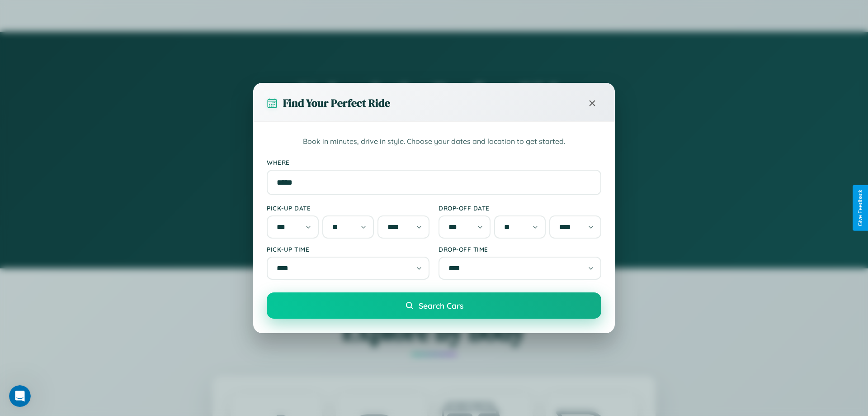 This screenshot has height=416, width=868. Describe the element at coordinates (336, 103) in the screenshot. I see `h3: Find Your Perfect Ride` at that location.